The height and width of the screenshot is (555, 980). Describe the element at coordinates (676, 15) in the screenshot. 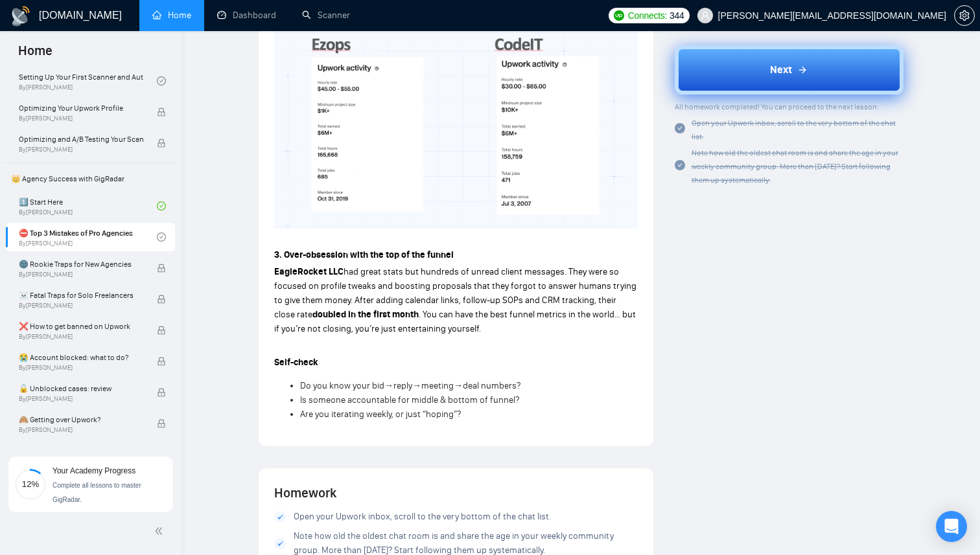

I see `span: 344` at that location.